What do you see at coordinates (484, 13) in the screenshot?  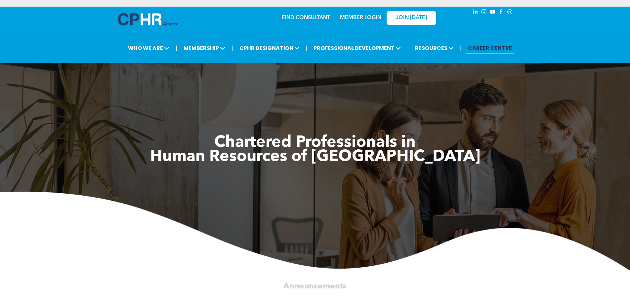 I see `a: instagram` at bounding box center [484, 13].